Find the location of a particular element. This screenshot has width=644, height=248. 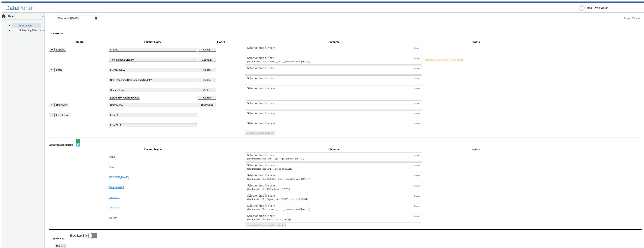

button: LOANS NEW is located at coordinates (153, 70).